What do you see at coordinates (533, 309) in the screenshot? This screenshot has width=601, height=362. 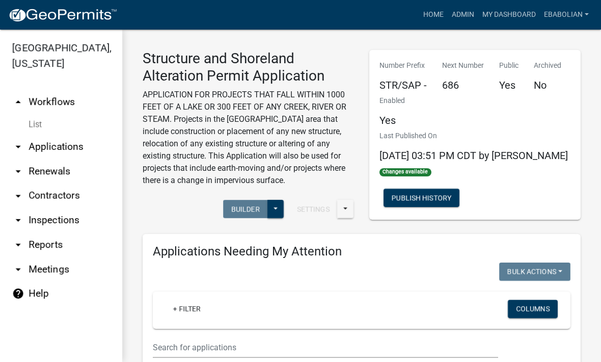 I see `button: Columns` at bounding box center [533, 309].